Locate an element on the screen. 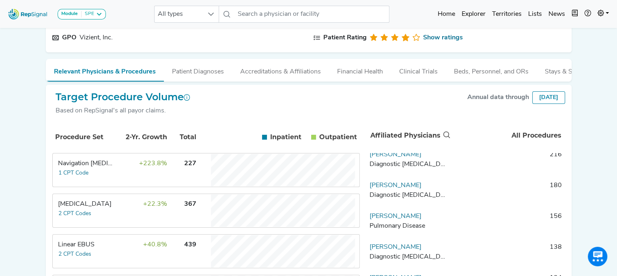 Image resolution: width=617 pixels, height=276 pixels. a: Show ratings is located at coordinates (443, 38).